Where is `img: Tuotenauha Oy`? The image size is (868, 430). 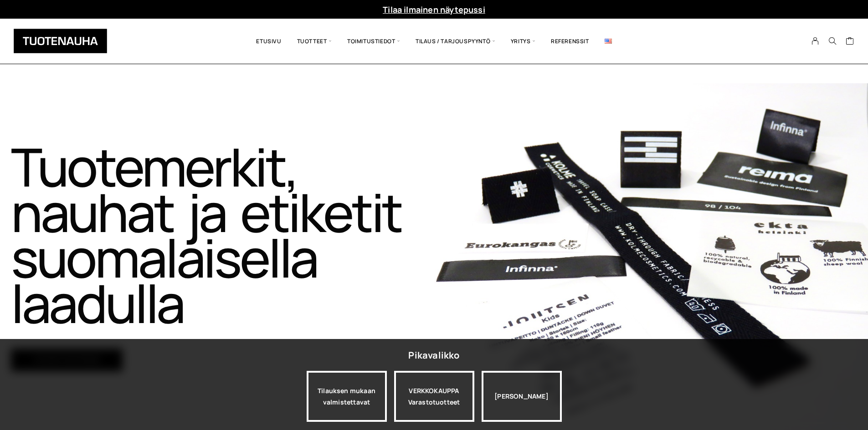 img: Tuotenauha Oy is located at coordinates (60, 41).